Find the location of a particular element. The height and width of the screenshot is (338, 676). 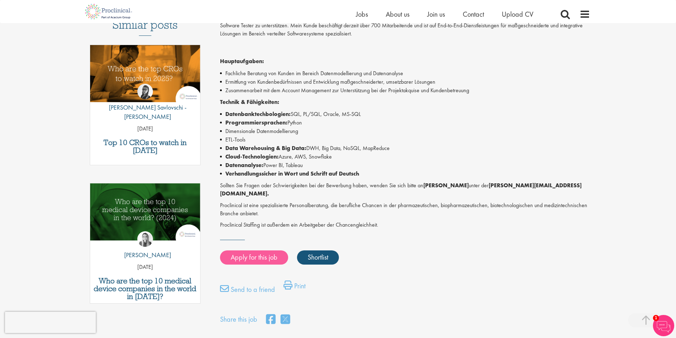

p: Sollten Sie Fragen oder Schwierigkeiten bei der Bewerbung haben, wenden Sie sich bitte an unter der is located at coordinates (405, 190).